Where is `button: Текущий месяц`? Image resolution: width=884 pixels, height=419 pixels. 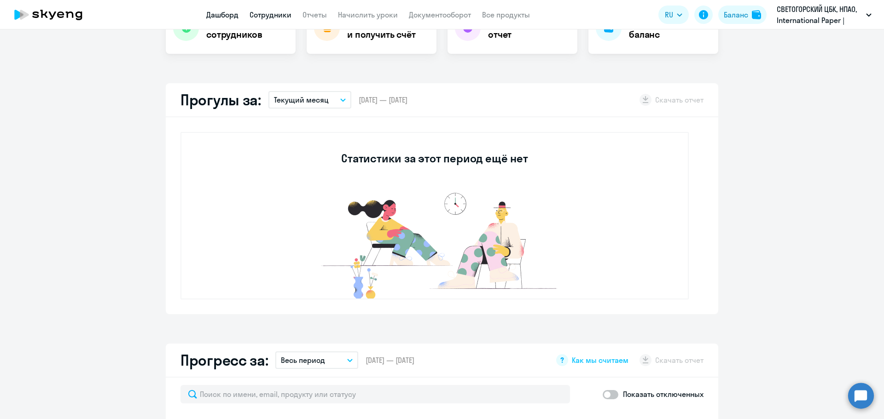 button: Текущий месяц is located at coordinates (310, 100).